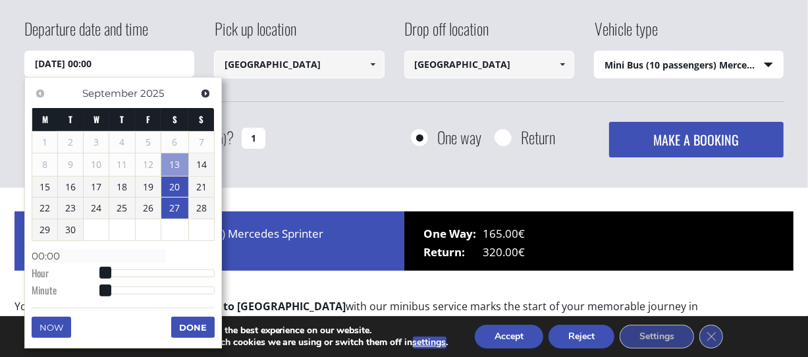 The width and height of the screenshot is (808, 357). Describe the element at coordinates (40, 93) in the screenshot. I see `a: Previous` at that location.